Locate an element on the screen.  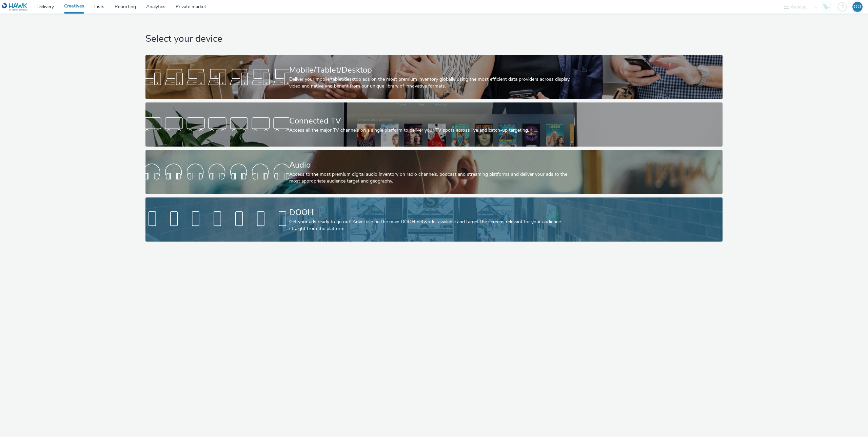
div: Connected TV is located at coordinates (433, 121).